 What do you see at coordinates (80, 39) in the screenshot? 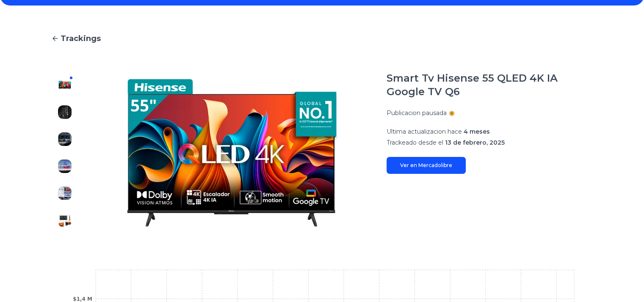
I see `span: Trackings` at bounding box center [80, 39].